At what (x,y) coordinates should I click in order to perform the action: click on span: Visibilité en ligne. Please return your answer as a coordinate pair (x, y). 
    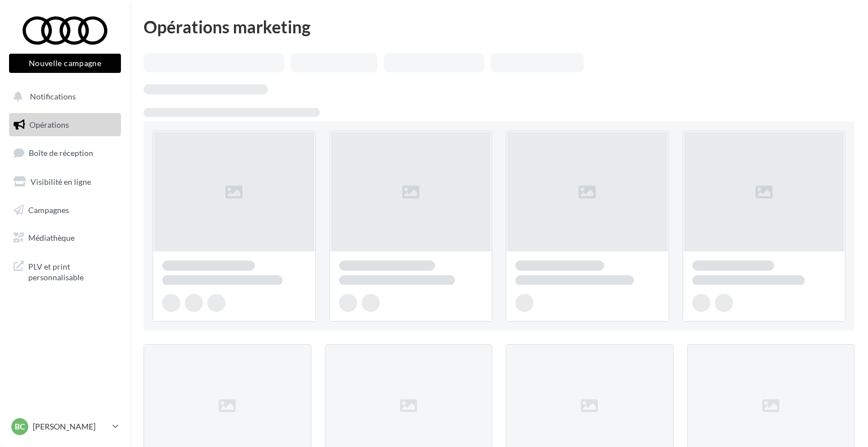
    Looking at the image, I should click on (61, 181).